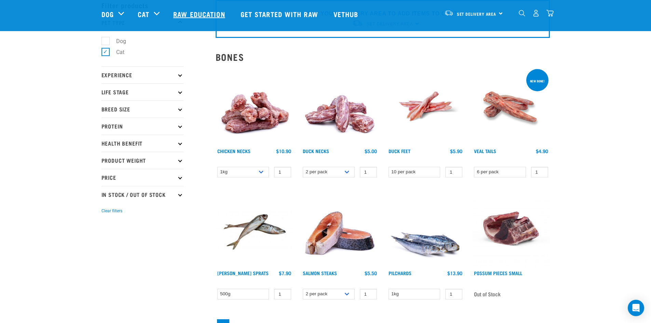  Describe the element at coordinates (399, 151) in the screenshot. I see `a: Duck Feet` at that location.